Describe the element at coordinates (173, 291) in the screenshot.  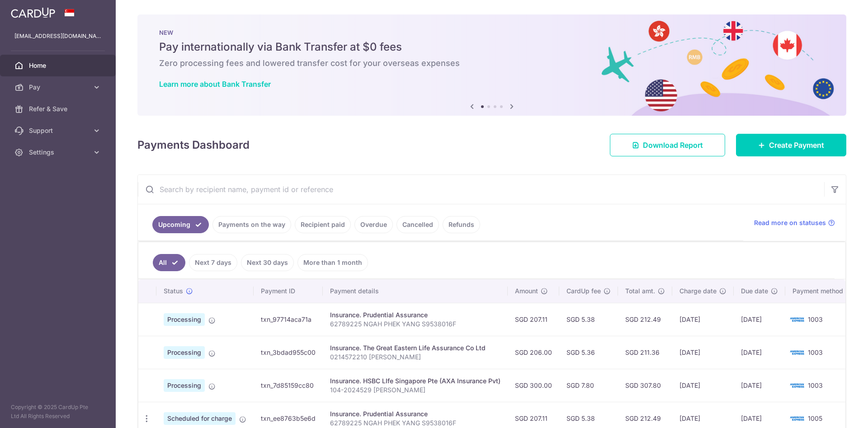
I see `span: Status` at that location.